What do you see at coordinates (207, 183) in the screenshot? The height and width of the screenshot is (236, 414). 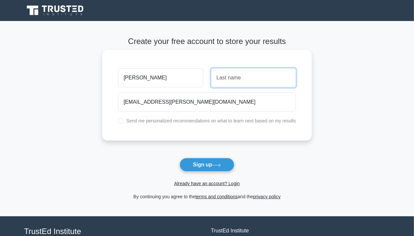 I see `a: Already have an account? Login` at bounding box center [207, 183].